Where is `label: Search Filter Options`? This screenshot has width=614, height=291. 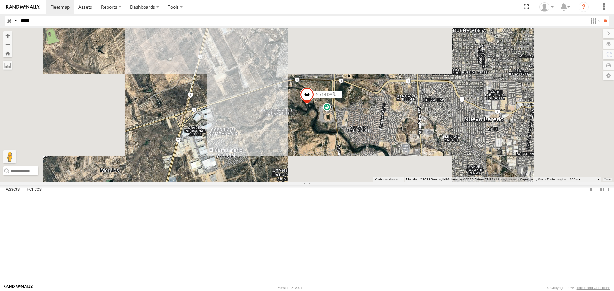
label: Search Filter Options is located at coordinates (594, 21).